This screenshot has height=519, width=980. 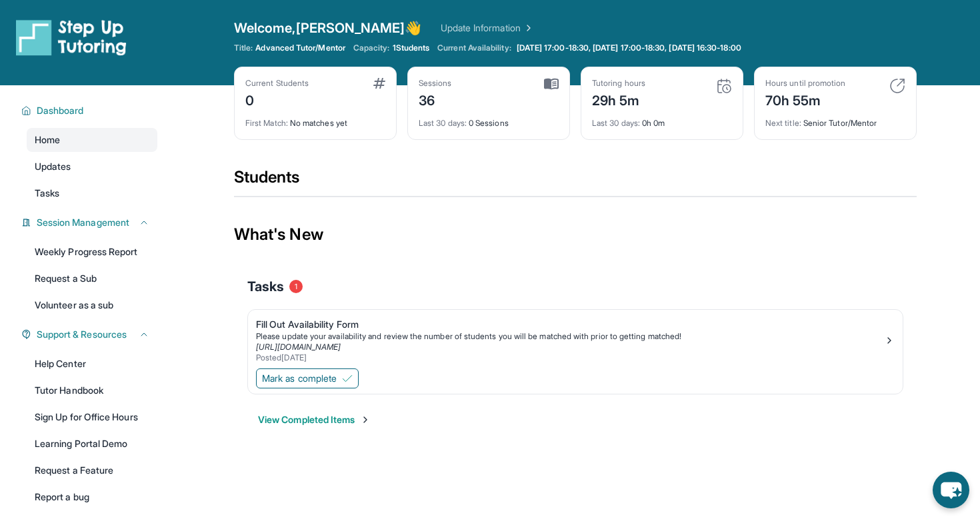 What do you see at coordinates (71, 38) in the screenshot?
I see `img: logo` at bounding box center [71, 38].